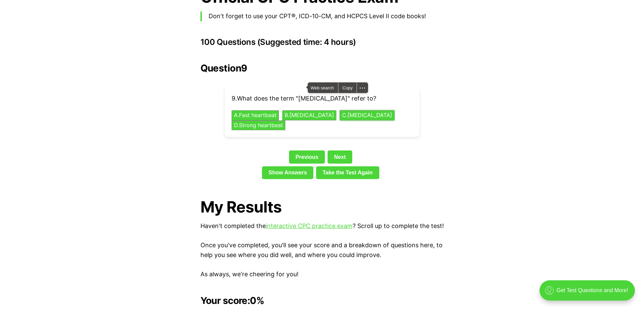 This screenshot has width=644, height=310. What do you see at coordinates (322, 207) in the screenshot?
I see `h1: My Results` at bounding box center [322, 207].